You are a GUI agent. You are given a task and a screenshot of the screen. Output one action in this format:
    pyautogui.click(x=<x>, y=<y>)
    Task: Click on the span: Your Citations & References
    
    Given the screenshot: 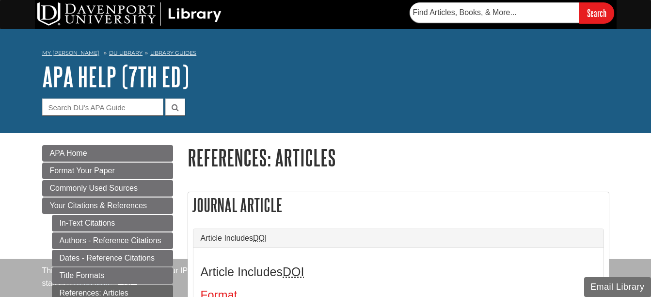 What is the action you would take?
    pyautogui.click(x=98, y=205)
    